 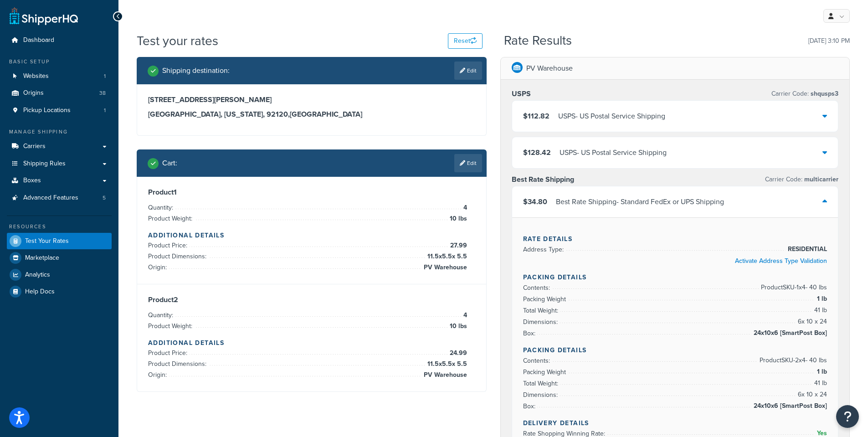 What do you see at coordinates (60, 198) in the screenshot?
I see `li: Advanced Features` at bounding box center [60, 198].